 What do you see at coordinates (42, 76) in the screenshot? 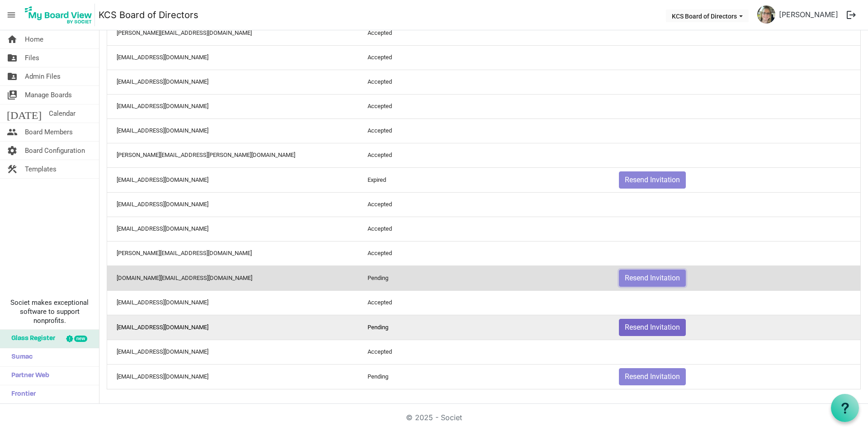
I see `span: Admin Files` at bounding box center [42, 76].